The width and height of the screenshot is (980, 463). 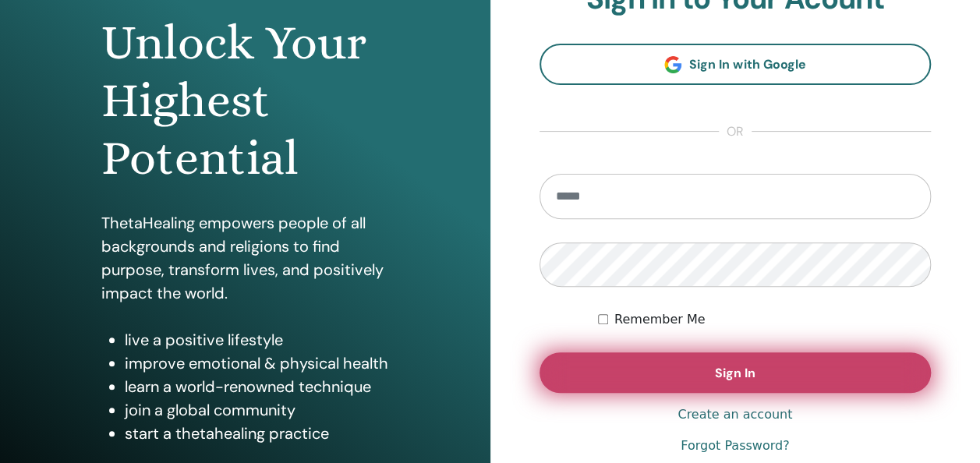 I want to click on li: start a thetahealing practice, so click(x=256, y=433).